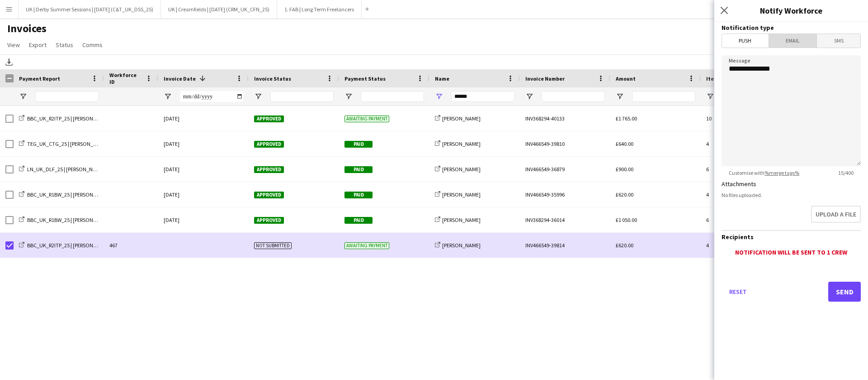  I want to click on span: Payment Status, so click(365, 79).